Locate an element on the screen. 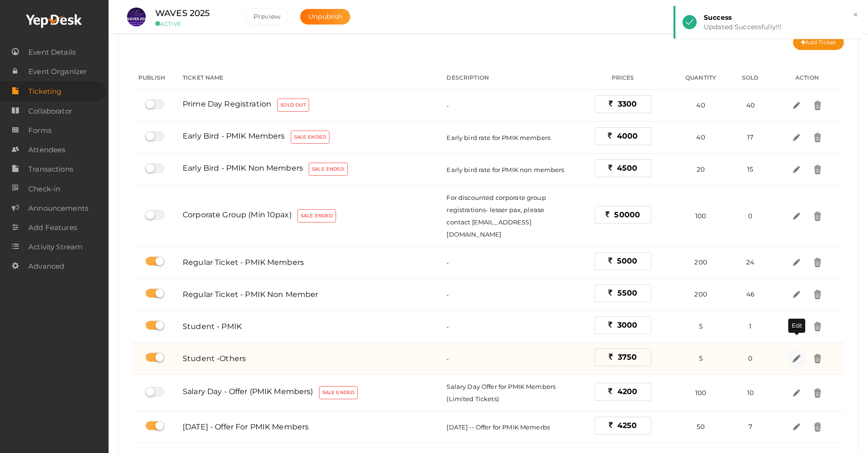 Image resolution: width=868 pixels, height=453 pixels. span: Student -Others is located at coordinates (214, 358).